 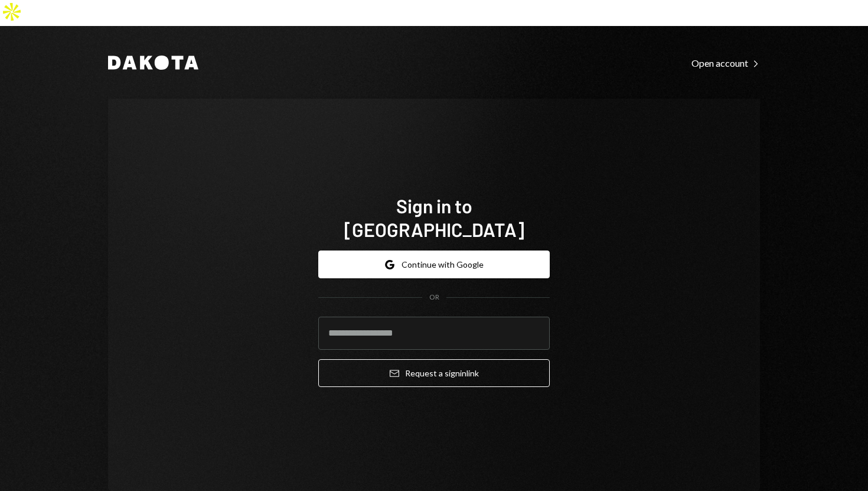 What do you see at coordinates (434, 298) in the screenshot?
I see `div: OR` at bounding box center [434, 298].